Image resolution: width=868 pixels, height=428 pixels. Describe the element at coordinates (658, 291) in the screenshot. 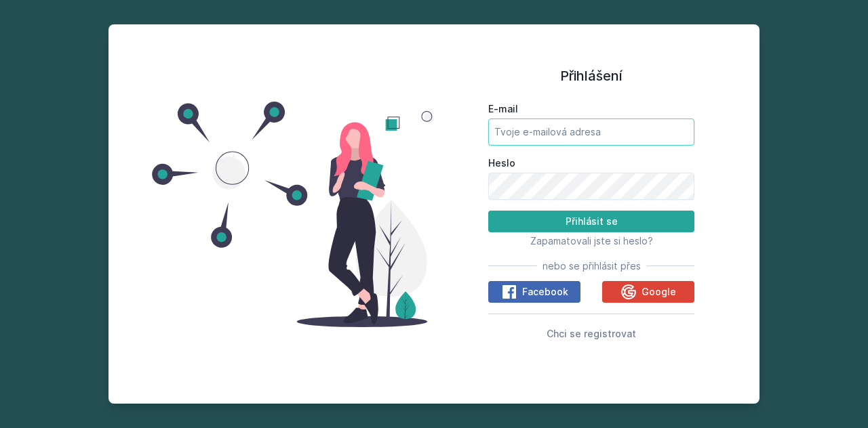

I see `font: Google` at that location.